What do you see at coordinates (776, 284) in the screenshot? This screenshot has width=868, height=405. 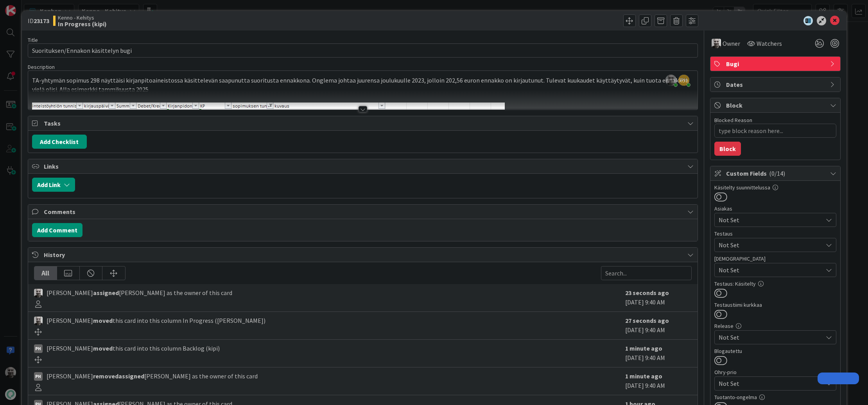 I see `div: Testaus: Käsitelty` at bounding box center [776, 284].